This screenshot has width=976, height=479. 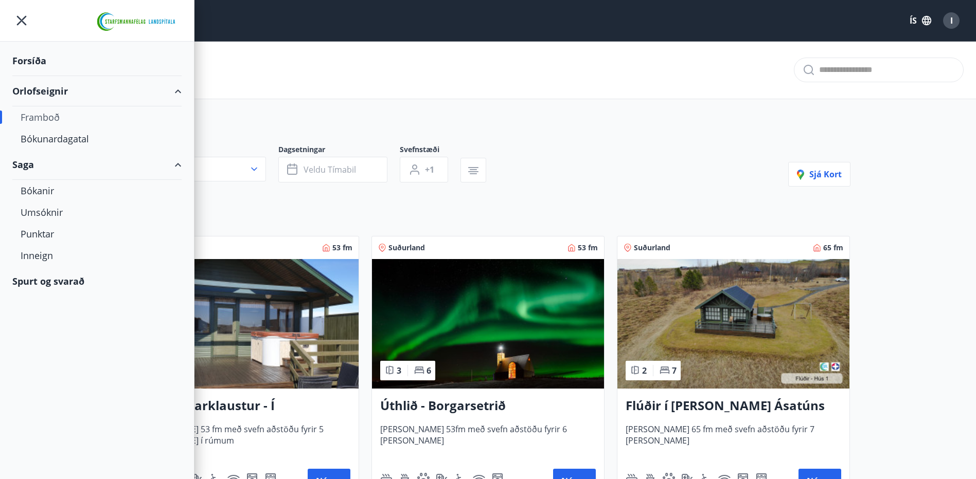 What do you see at coordinates (428, 371) in the screenshot?
I see `span: 6` at bounding box center [428, 371].